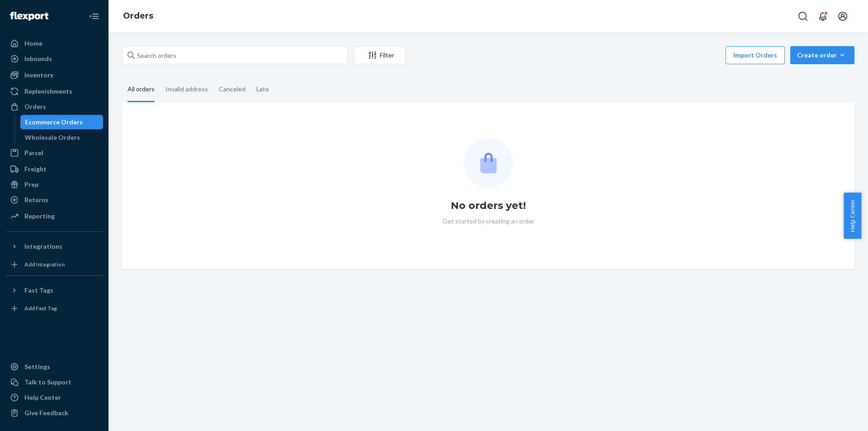 The width and height of the screenshot is (868, 431). Describe the element at coordinates (235, 55) in the screenshot. I see `input: Search orders` at that location.